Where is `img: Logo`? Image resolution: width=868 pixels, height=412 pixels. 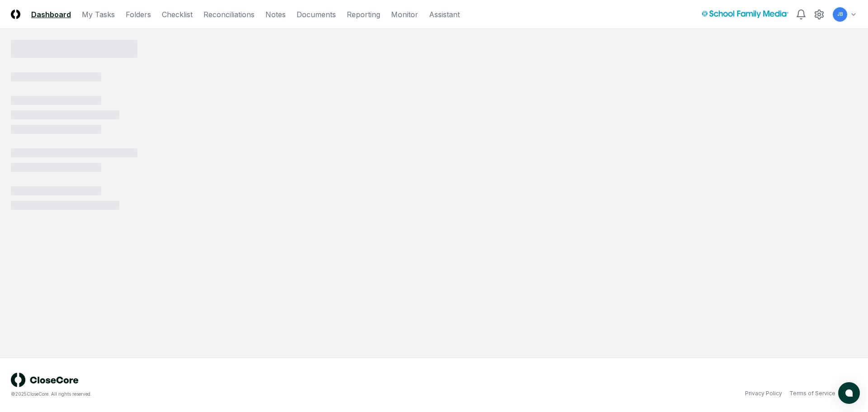
img: Logo is located at coordinates (16, 14).